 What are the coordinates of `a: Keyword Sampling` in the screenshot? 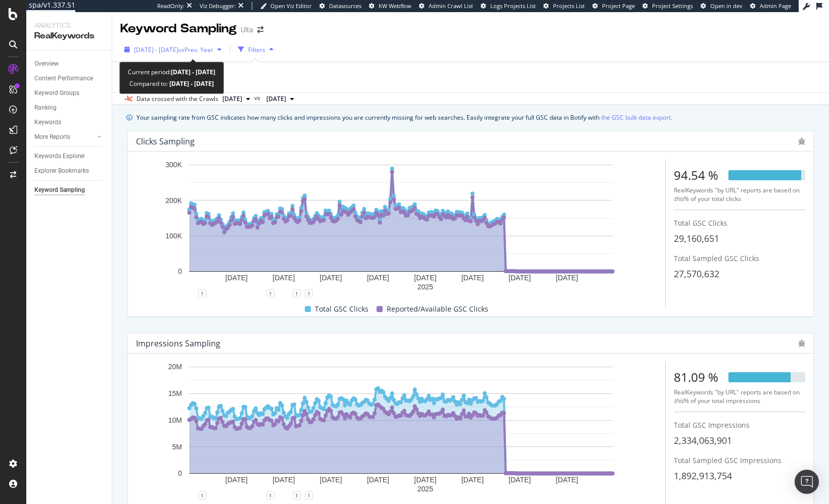 It's located at (69, 190).